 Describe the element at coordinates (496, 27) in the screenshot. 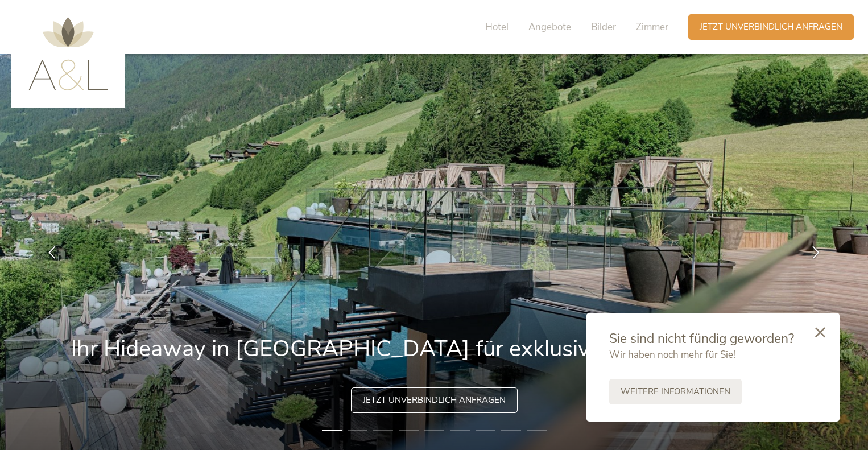

I see `span: Hotel` at that location.